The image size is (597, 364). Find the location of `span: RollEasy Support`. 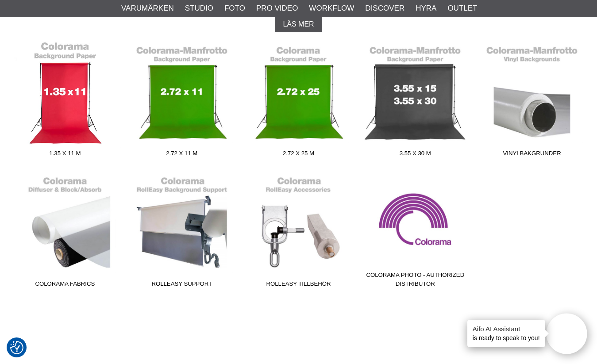

span: RollEasy Support is located at coordinates (182, 286).